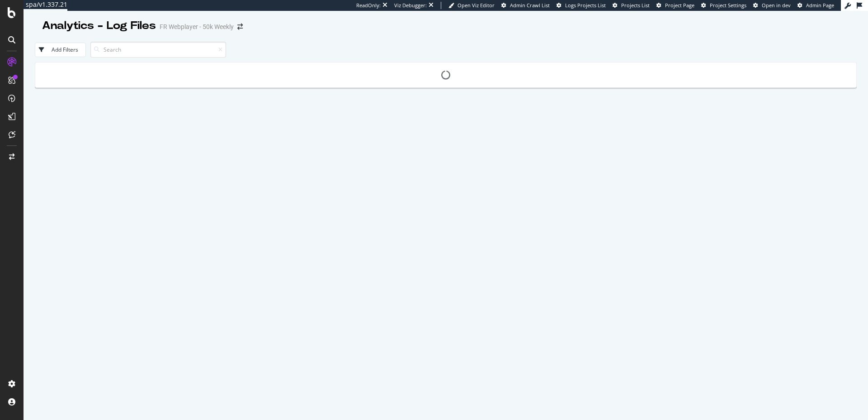  I want to click on div: Add Filters, so click(65, 50).